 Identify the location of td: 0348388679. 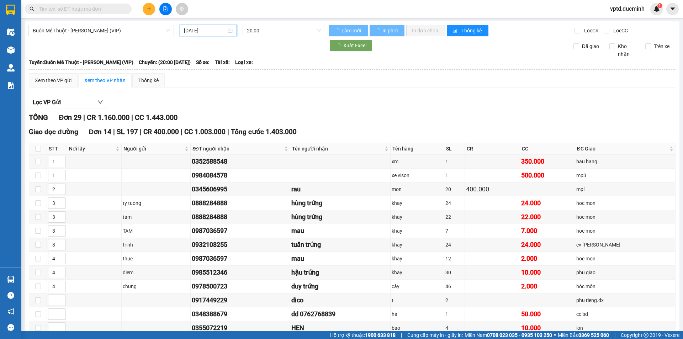
(241, 314).